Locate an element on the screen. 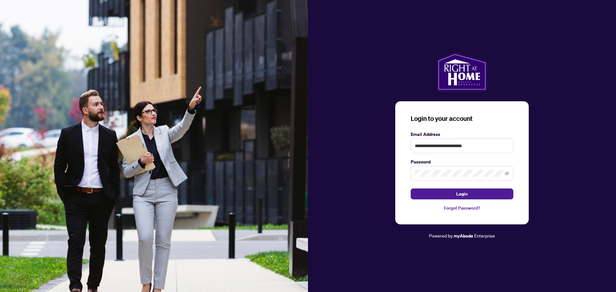 The image size is (616, 292). img: ma-logo is located at coordinates (462, 72).